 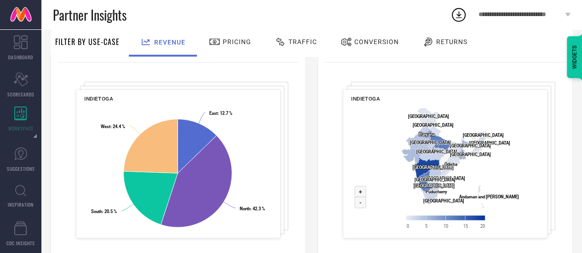 I want to click on tspan: West, so click(x=105, y=126).